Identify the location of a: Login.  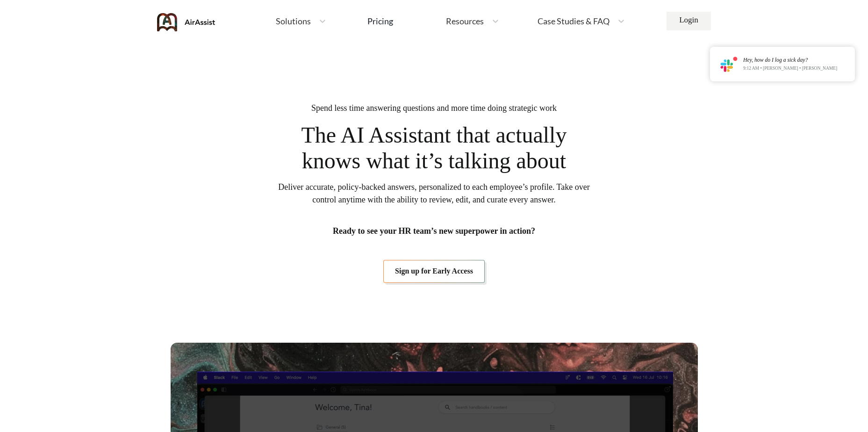
(689, 21).